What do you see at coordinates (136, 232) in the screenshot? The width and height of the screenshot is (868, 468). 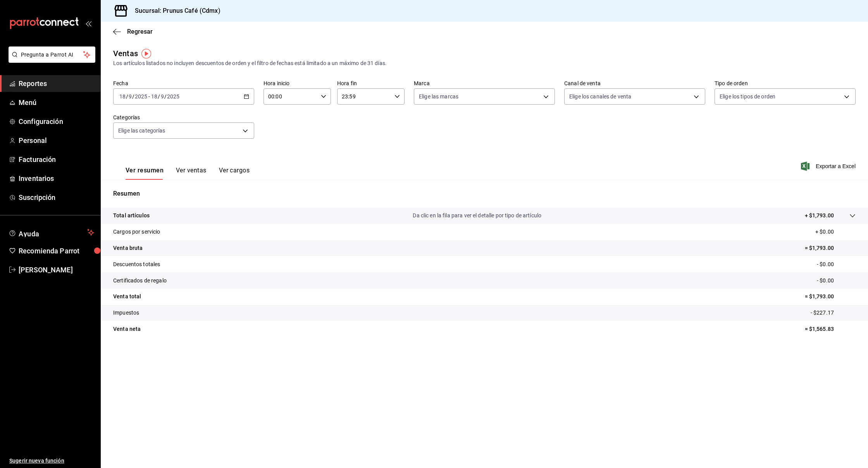 I see `p: Cargos por servicio` at bounding box center [136, 232].